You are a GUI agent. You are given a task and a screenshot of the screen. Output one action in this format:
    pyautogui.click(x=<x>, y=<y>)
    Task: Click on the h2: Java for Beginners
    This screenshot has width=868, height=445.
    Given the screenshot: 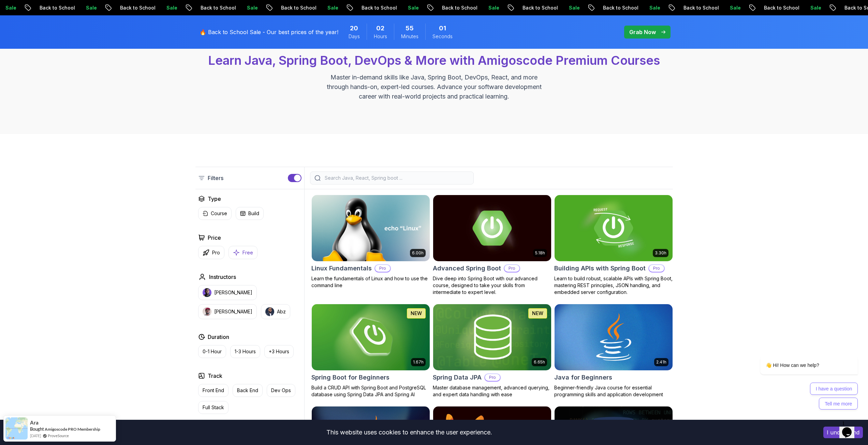 What is the action you would take?
    pyautogui.click(x=584, y=378)
    